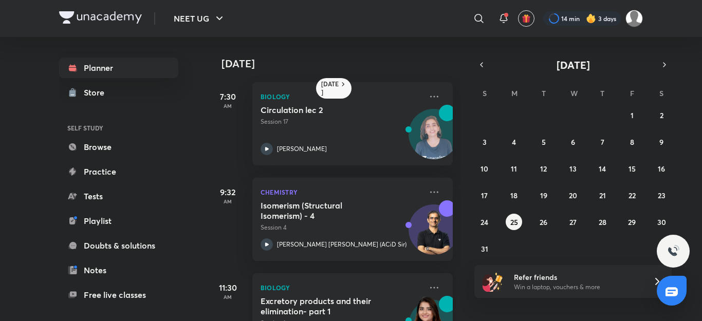  I want to click on abbr: August 13, 2025, so click(573, 169).